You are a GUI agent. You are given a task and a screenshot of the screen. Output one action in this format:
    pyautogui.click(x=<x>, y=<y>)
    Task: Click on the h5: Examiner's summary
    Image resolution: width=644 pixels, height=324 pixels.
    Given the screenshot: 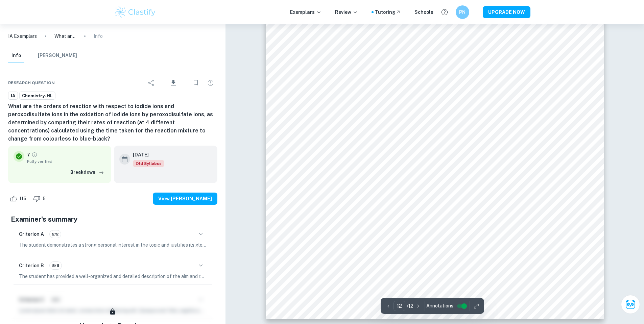 What is the action you would take?
    pyautogui.click(x=112, y=219)
    